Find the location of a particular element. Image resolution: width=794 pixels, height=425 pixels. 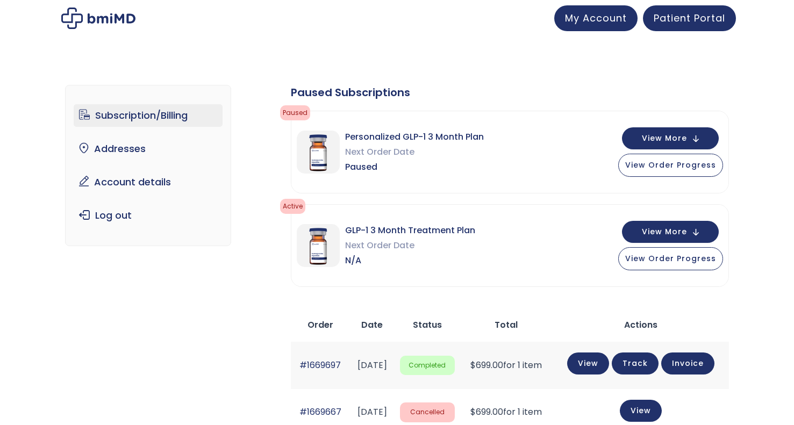

a: Account details is located at coordinates (148, 182).